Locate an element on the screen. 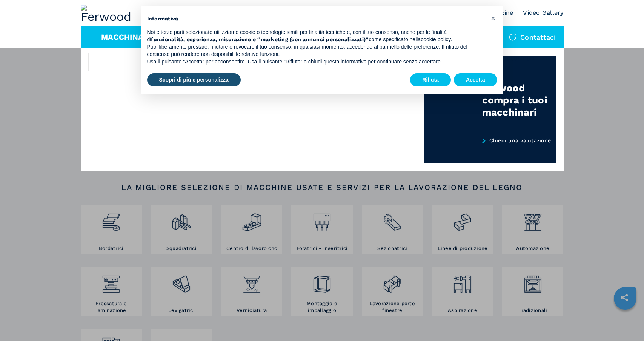  button: Chiudi questa informativa is located at coordinates (493, 18).